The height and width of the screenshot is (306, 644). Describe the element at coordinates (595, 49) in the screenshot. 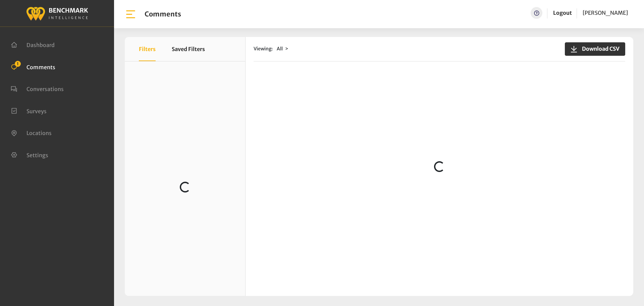

I see `button: Download CSV` at that location.